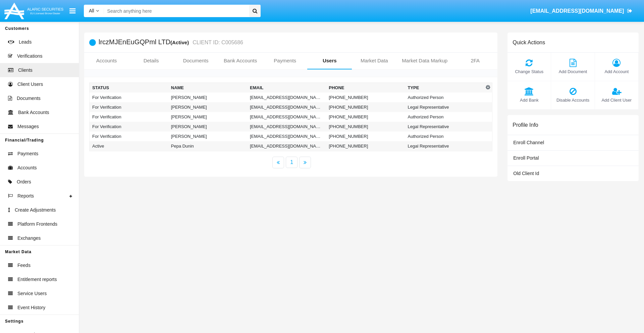 This screenshot has height=333, width=644. I want to click on th: Status, so click(129, 88).